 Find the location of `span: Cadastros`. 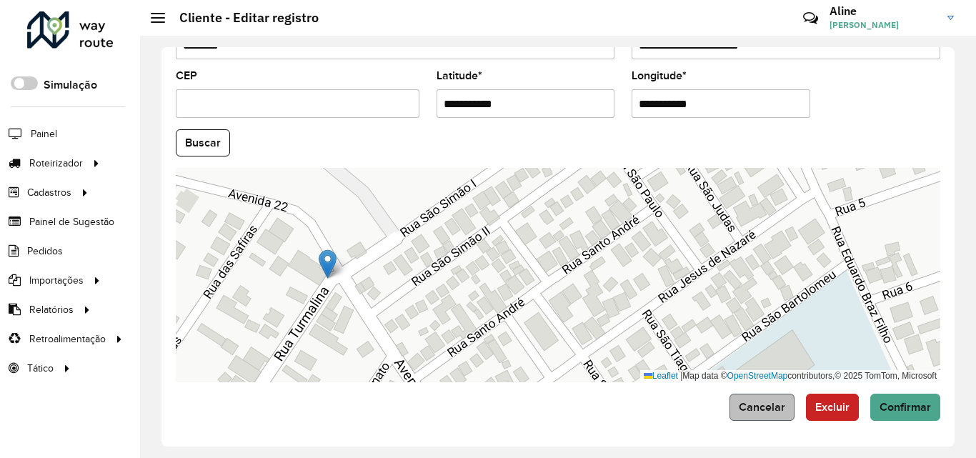

span: Cadastros is located at coordinates (49, 192).